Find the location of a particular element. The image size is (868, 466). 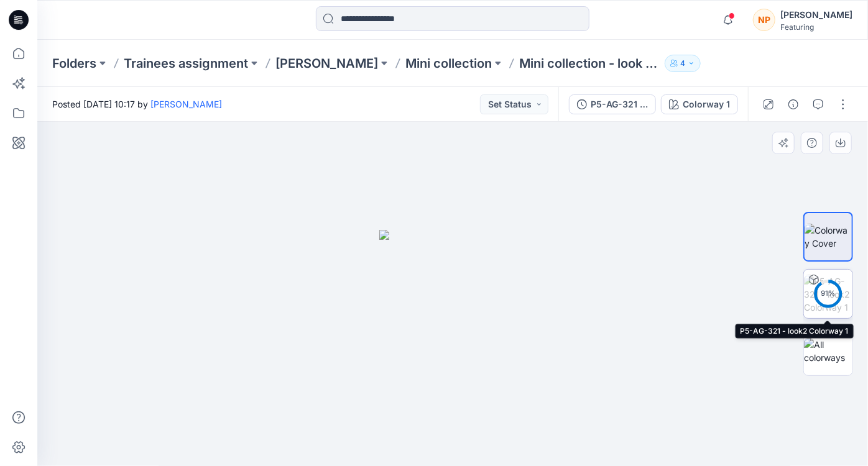

div: Featuring is located at coordinates (817, 27).